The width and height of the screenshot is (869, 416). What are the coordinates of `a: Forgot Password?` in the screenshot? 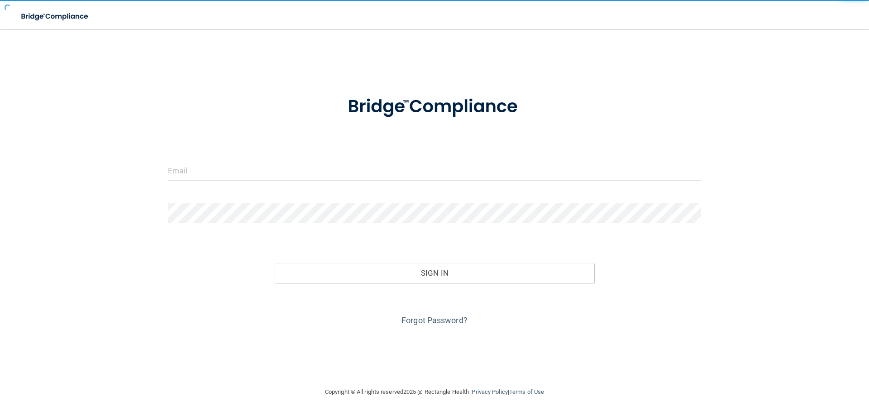 It's located at (434, 320).